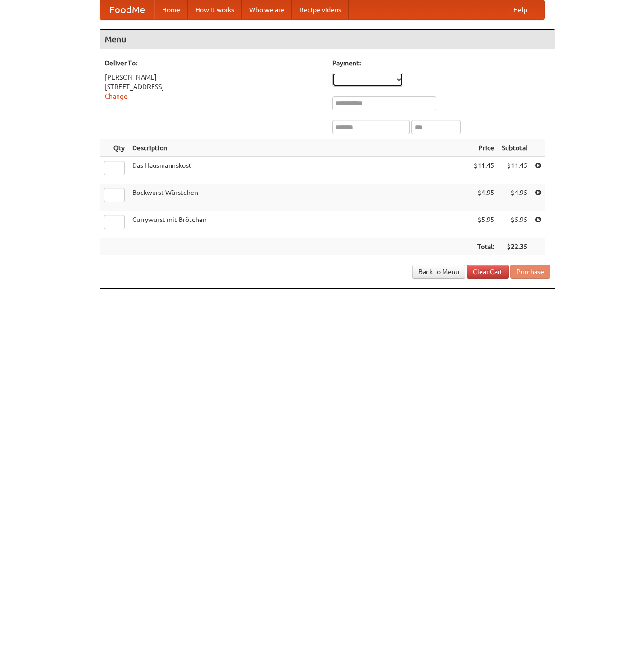 Image resolution: width=644 pixels, height=671 pixels. Describe the element at coordinates (267, 10) in the screenshot. I see `a: Who we are` at that location.